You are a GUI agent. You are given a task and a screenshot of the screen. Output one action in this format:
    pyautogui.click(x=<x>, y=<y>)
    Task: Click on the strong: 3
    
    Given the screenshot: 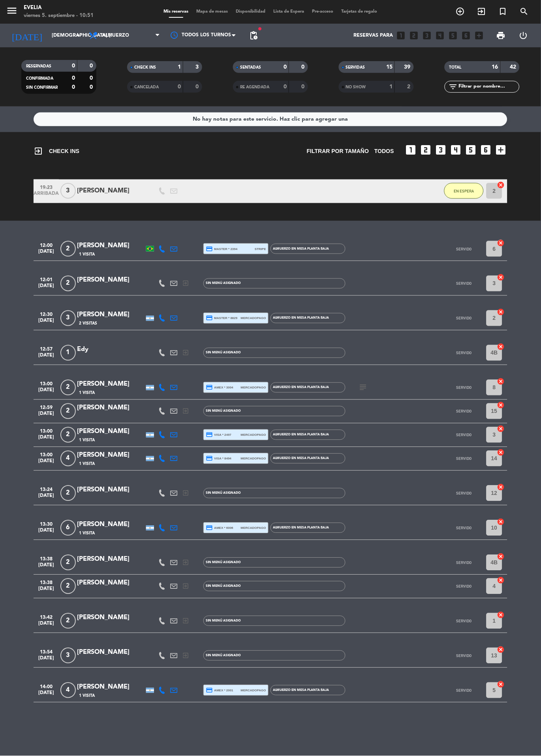 What is the action you would take?
    pyautogui.click(x=198, y=67)
    